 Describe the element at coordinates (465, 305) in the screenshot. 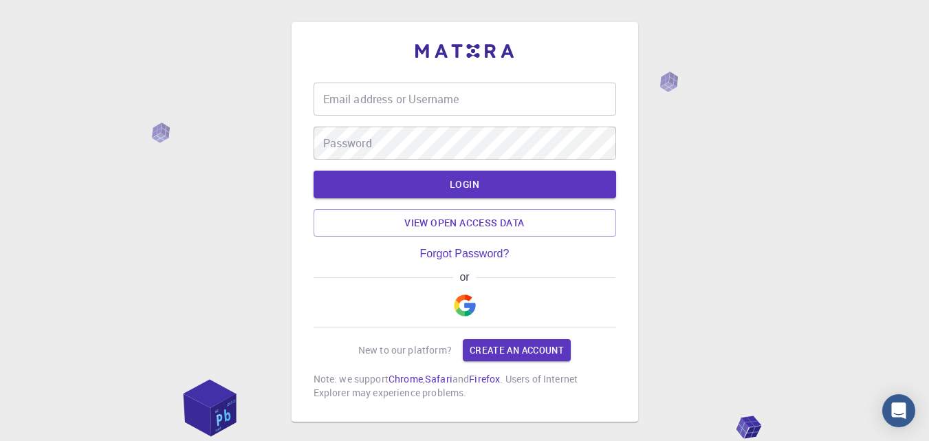

I see `img: Google` at that location.